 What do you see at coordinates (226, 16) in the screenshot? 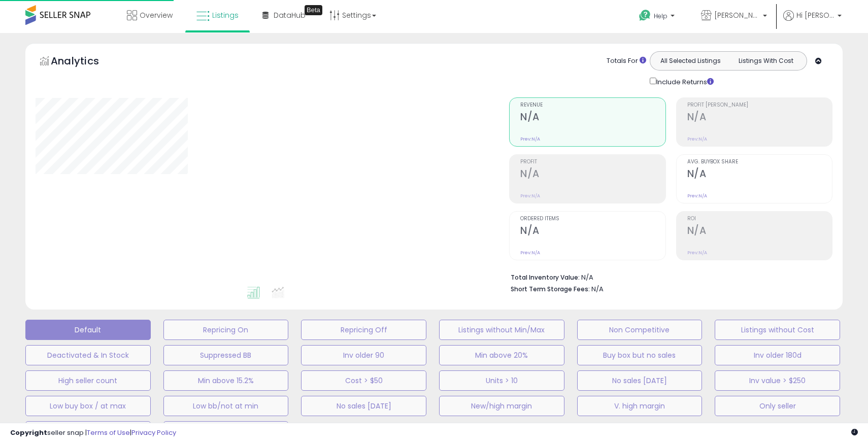
I see `span: Listings` at bounding box center [226, 16].